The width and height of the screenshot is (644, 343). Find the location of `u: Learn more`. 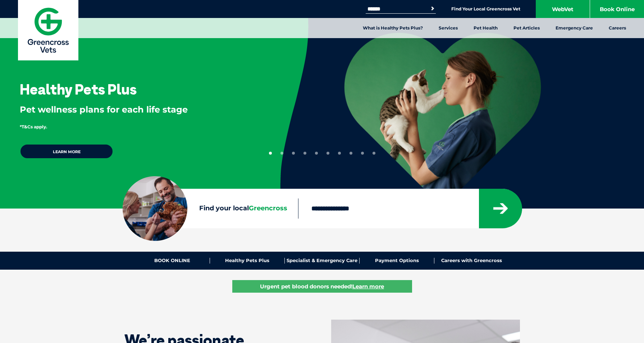

u: Learn more is located at coordinates (368, 286).